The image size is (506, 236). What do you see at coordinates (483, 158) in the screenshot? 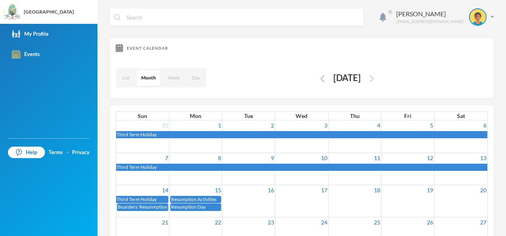
I see `a: 13` at bounding box center [483, 158].